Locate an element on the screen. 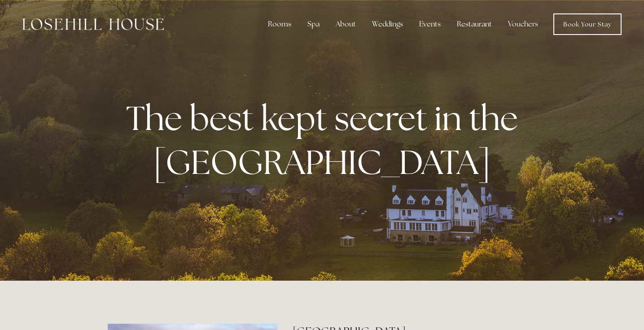 Image resolution: width=644 pixels, height=330 pixels. div: Restaurant is located at coordinates (474, 24).